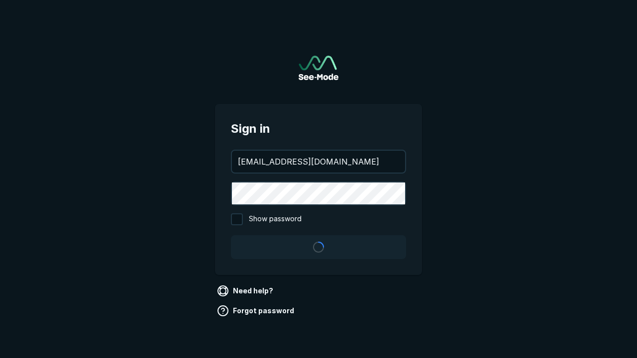 The image size is (637, 358). What do you see at coordinates (319, 68) in the screenshot?
I see `a: Go to sign in` at bounding box center [319, 68].